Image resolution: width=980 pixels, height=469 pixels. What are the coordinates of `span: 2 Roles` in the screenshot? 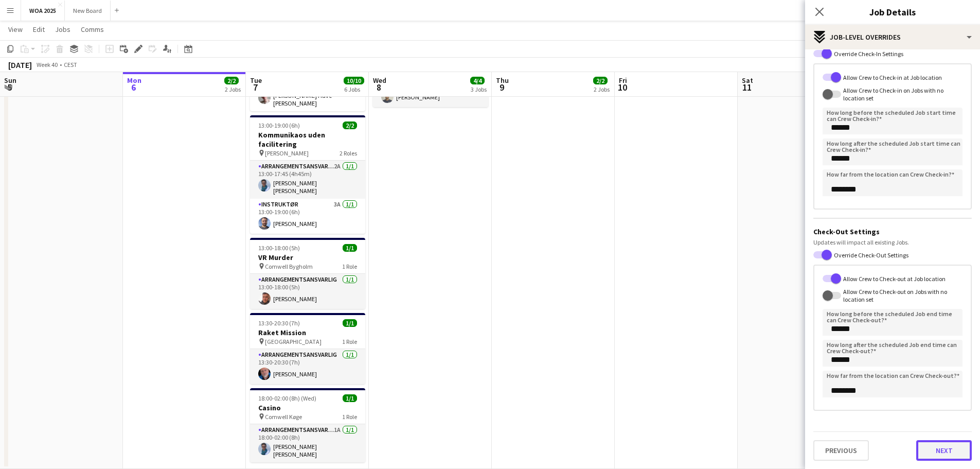 It's located at (348, 153).